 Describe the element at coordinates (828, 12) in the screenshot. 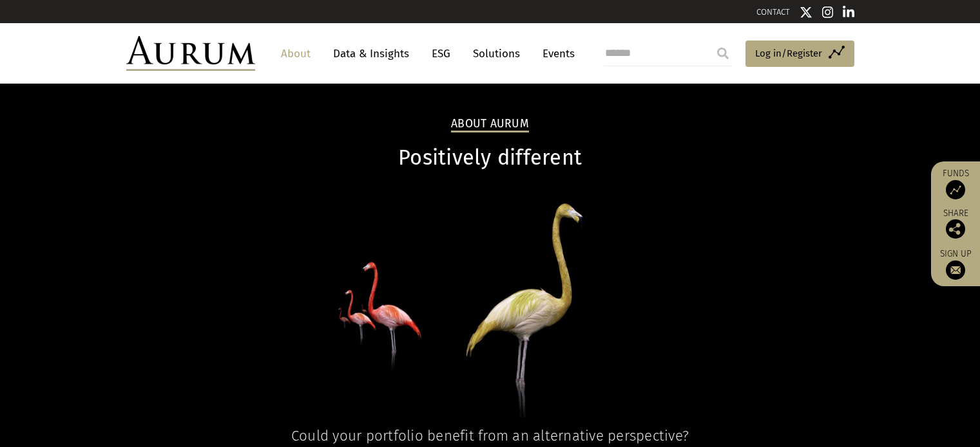

I see `img: Instagram icon` at that location.